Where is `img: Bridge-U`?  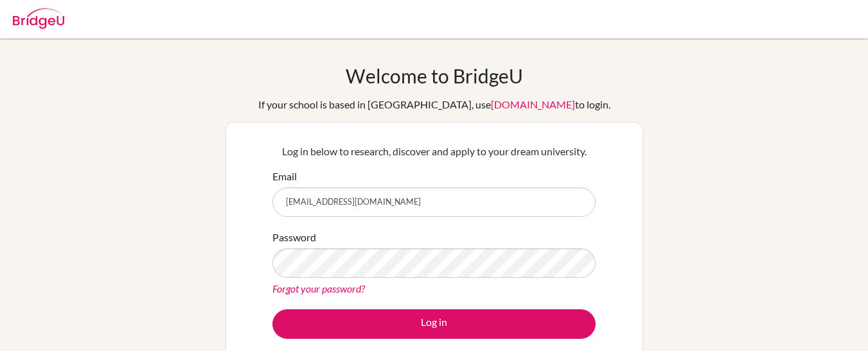 img: Bridge-U is located at coordinates (38, 19).